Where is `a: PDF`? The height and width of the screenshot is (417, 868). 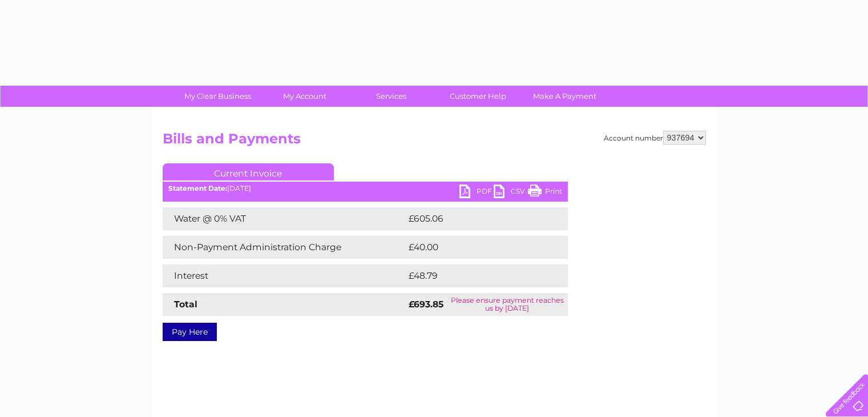 a: PDF is located at coordinates (476, 193).